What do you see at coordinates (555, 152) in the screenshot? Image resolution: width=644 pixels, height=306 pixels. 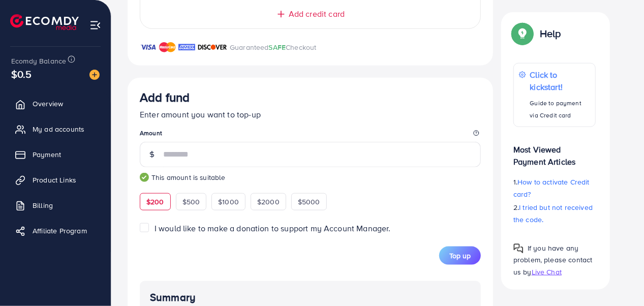 I see `p: Most Viewed Payment Articles` at bounding box center [555, 152].